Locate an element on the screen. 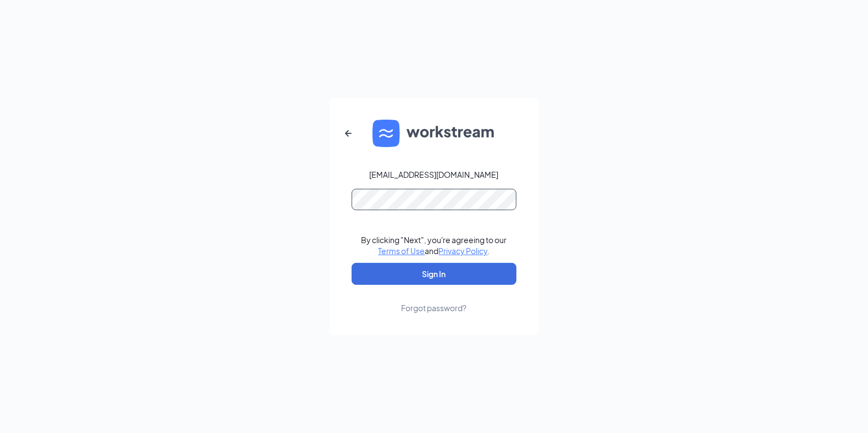 This screenshot has height=433, width=868. div: Forgot password? is located at coordinates (434, 308).